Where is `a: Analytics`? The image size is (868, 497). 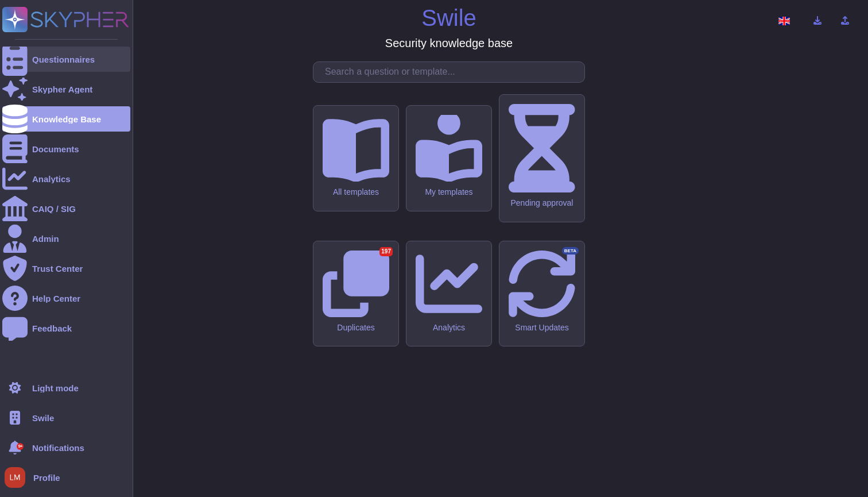
a: Analytics is located at coordinates (66, 179).